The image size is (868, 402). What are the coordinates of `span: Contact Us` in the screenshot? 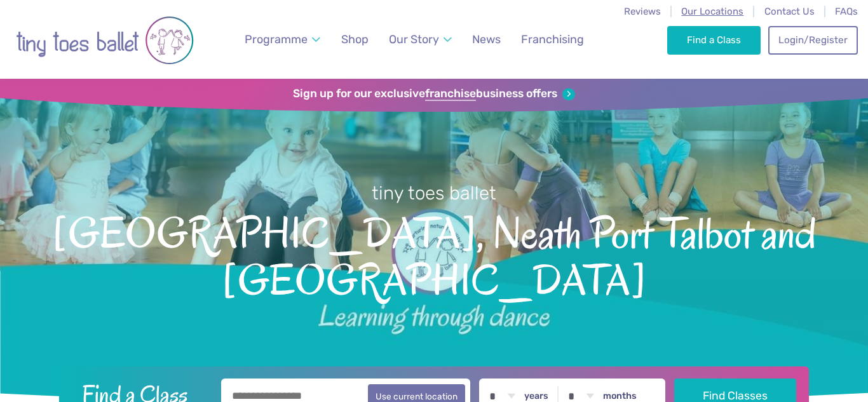 It's located at (790, 11).